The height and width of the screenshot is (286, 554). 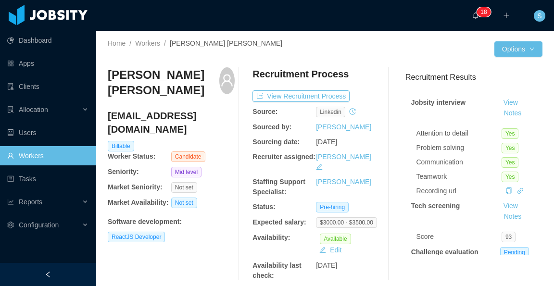 What do you see at coordinates (148, 43) in the screenshot?
I see `a: Workers` at bounding box center [148, 43].